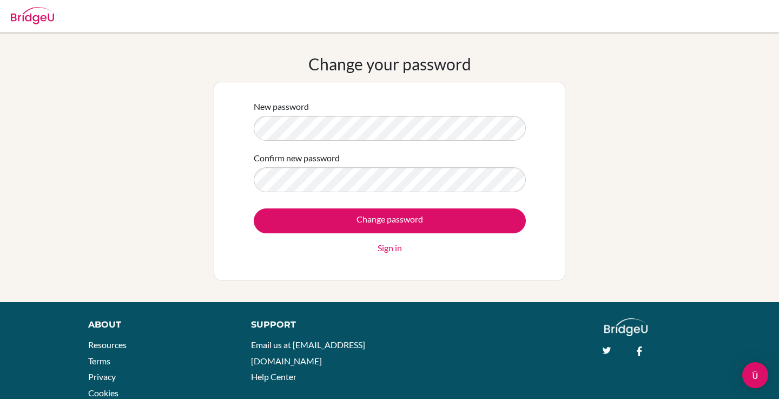 This screenshot has width=779, height=399. What do you see at coordinates (107, 344) in the screenshot?
I see `a: Resources` at bounding box center [107, 344].